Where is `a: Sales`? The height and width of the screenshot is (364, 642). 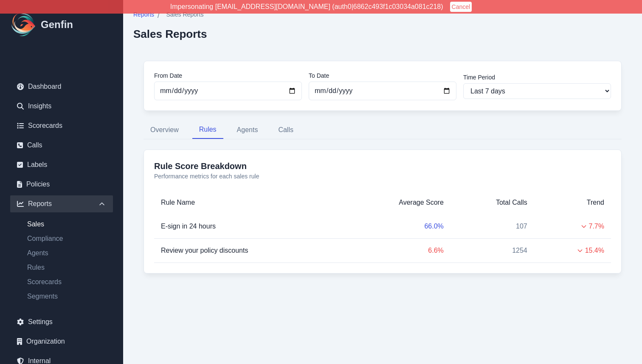
a: Sales is located at coordinates (67, 224).